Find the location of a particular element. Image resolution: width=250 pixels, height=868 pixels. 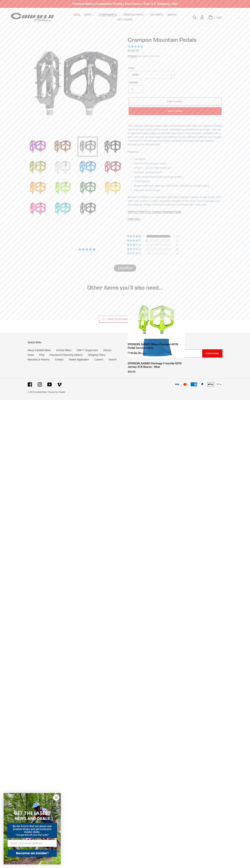

span: GIFT CARDS is located at coordinates (125, 20).